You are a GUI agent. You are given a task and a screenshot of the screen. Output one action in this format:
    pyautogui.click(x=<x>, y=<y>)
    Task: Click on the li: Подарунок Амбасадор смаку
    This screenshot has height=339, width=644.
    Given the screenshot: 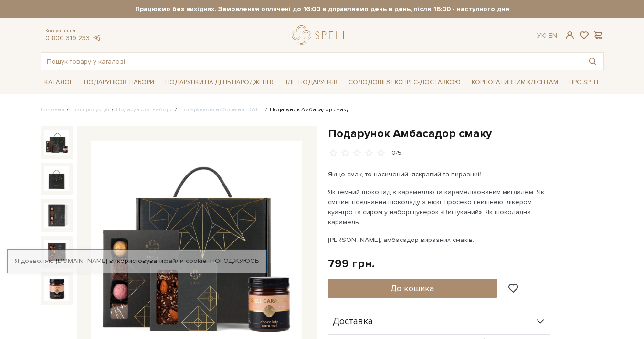 What is the action you would take?
    pyautogui.click(x=306, y=110)
    